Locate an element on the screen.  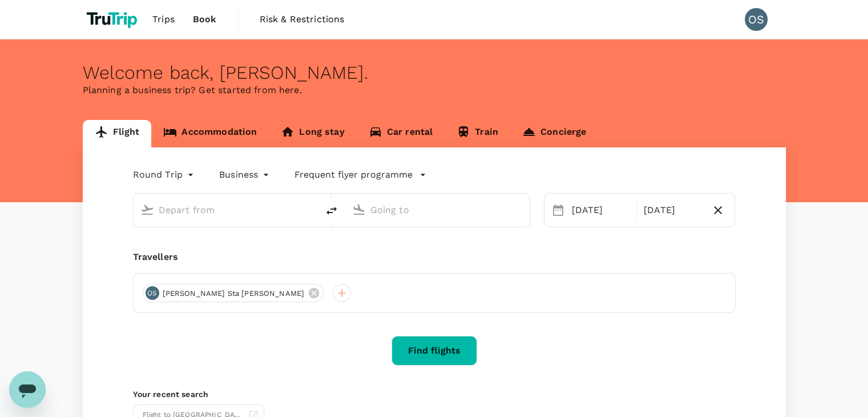
a: Flight is located at coordinates (117, 134).